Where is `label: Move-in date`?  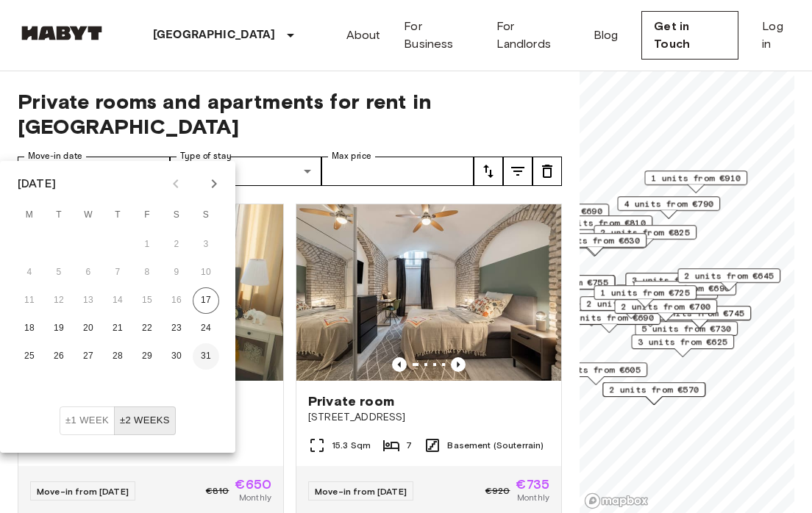
label: Move-in date is located at coordinates (55, 156).